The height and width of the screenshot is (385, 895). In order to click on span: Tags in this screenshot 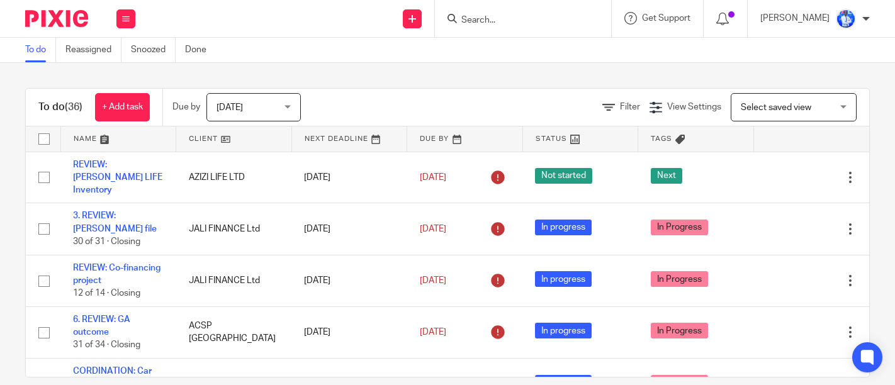, I will do `click(661, 138)`.